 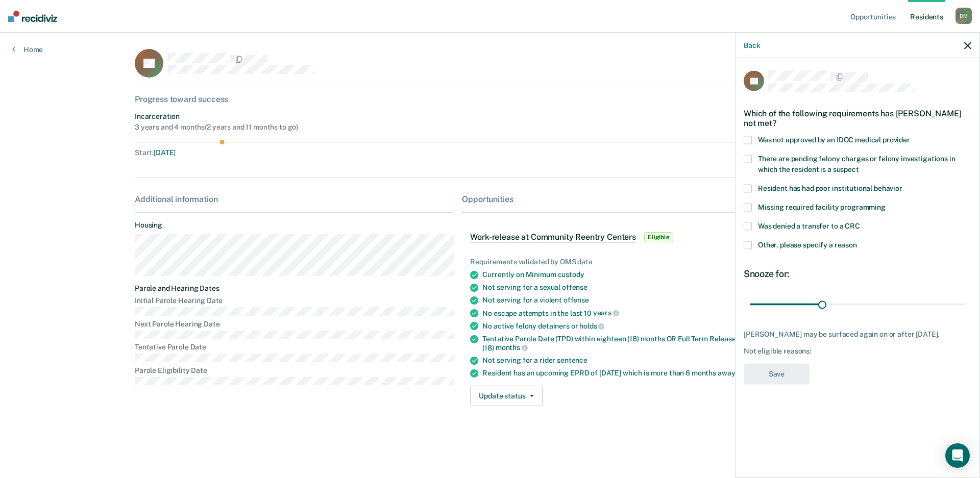 What do you see at coordinates (297, 152) in the screenshot?
I see `div: Start :` at bounding box center [297, 152].